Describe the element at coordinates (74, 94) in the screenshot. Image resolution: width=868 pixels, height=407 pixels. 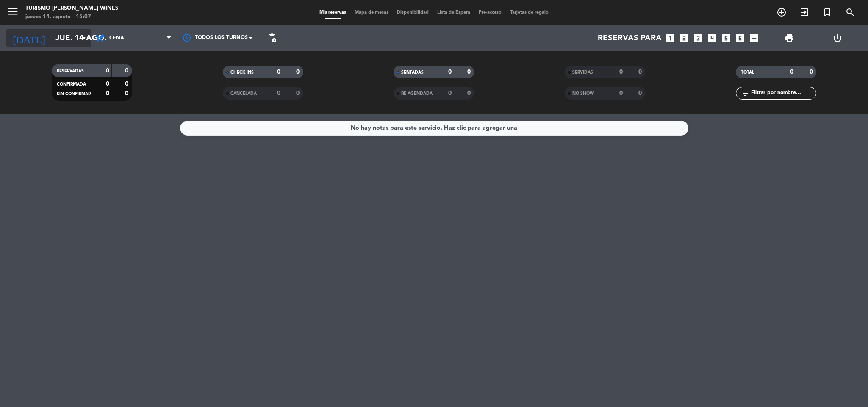
I see `span: SIN CONFIRMAR` at that location.